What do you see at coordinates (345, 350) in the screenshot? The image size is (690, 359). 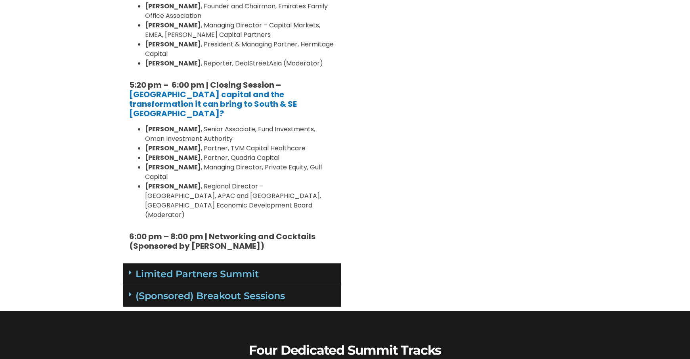 I see `b: Four Dedicated Summit Tracks` at bounding box center [345, 350].